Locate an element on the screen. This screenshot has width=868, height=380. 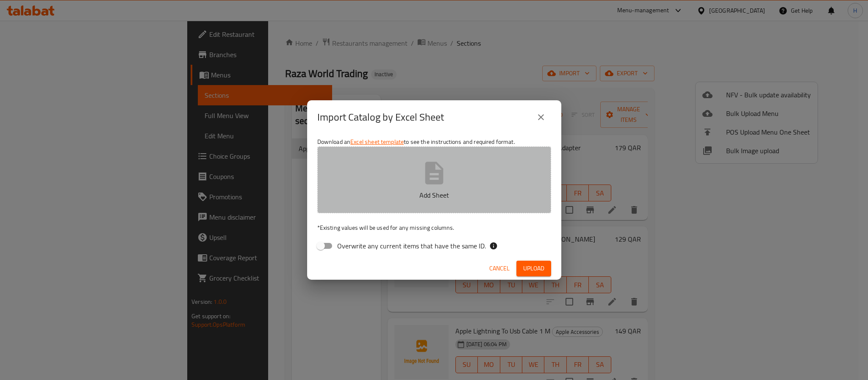
span: Cancel is located at coordinates (499, 268).